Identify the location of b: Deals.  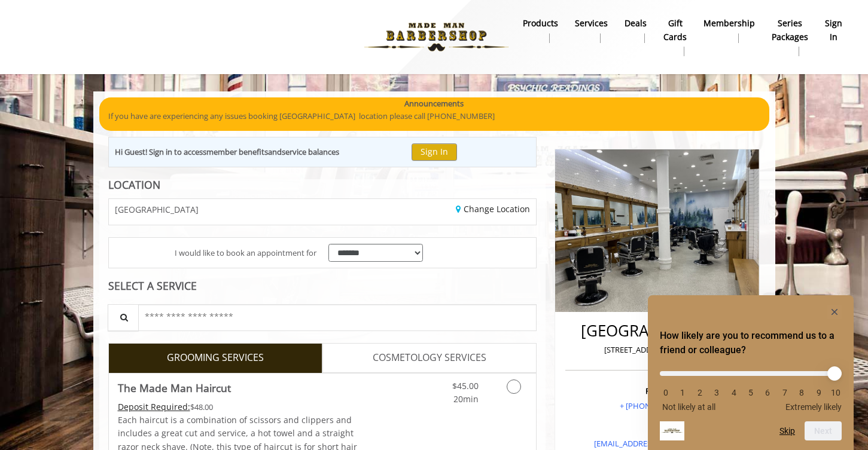
(635, 23).